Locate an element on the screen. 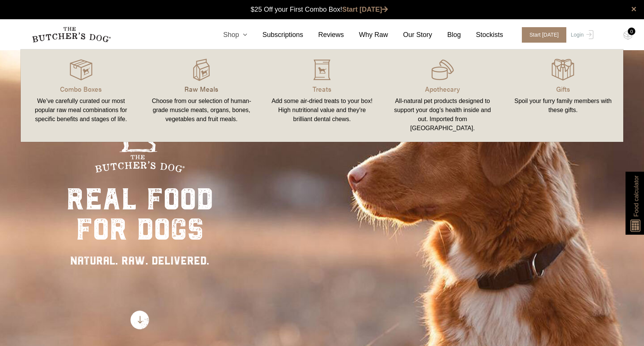 The height and width of the screenshot is (346, 644). a: close is located at coordinates (634, 9).